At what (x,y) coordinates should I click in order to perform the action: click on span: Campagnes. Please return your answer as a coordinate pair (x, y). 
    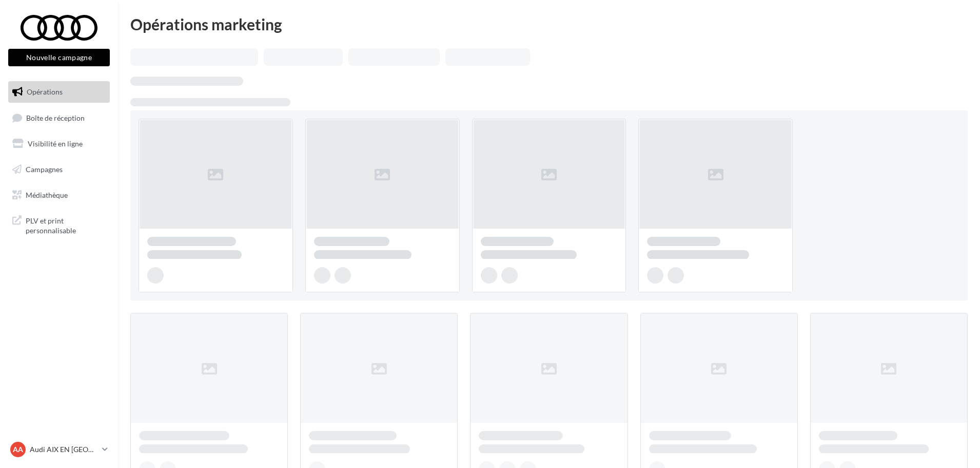
    Looking at the image, I should click on (44, 169).